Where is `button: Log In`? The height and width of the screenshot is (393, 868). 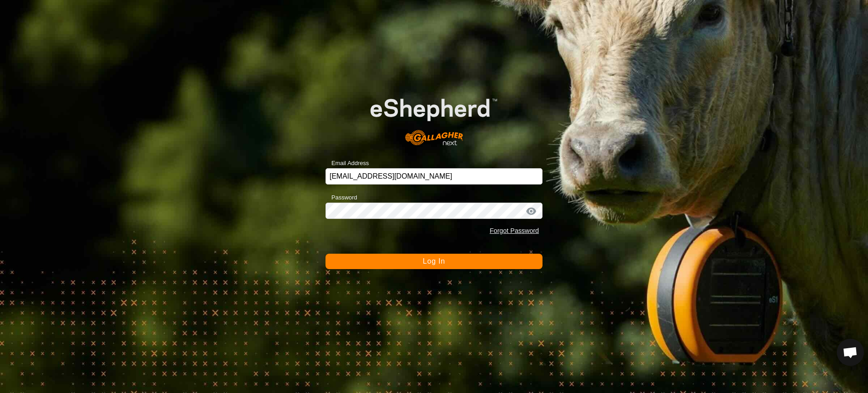 button: Log In is located at coordinates (434, 261).